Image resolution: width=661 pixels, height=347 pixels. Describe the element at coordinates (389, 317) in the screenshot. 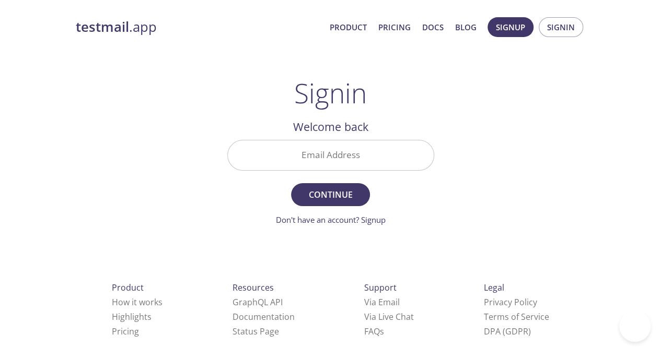

I see `a: Via Live Chat` at that location.